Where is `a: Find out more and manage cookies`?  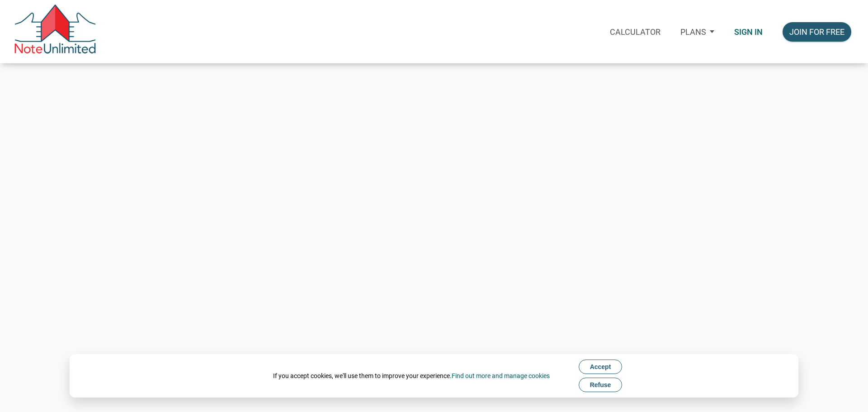
a: Find out more and manage cookies is located at coordinates (501, 376).